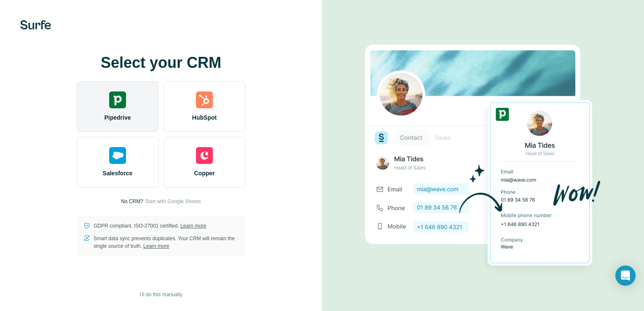  Describe the element at coordinates (117, 156) in the screenshot. I see `img: salesforce's logo` at that location.